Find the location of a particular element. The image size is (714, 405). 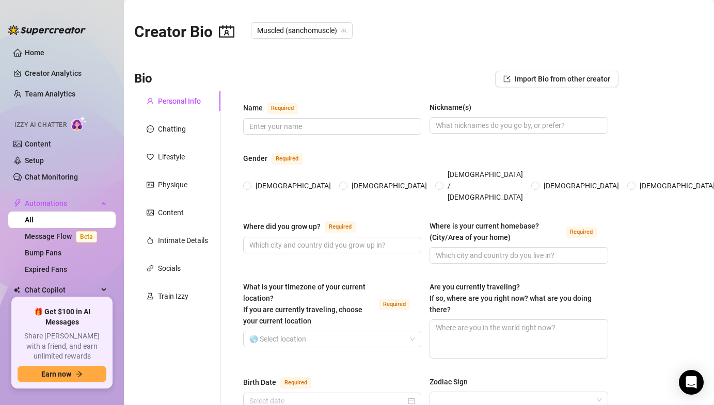

div: Train Izzy is located at coordinates (173, 296).